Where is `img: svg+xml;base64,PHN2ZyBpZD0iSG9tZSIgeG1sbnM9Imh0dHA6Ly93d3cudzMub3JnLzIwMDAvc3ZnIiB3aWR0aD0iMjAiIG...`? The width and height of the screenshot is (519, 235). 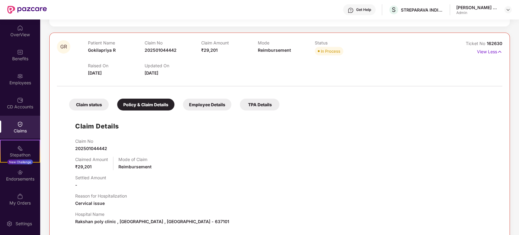 img: svg+xml;base64,PHN2ZyBpZD0iSG9tZSIgeG1sbnM9Imh0dHA6Ly93d3cudzMub3JnLzIwMDAvc3ZnIiB3aWR0aD0iMjAiIG... is located at coordinates (20, 28).